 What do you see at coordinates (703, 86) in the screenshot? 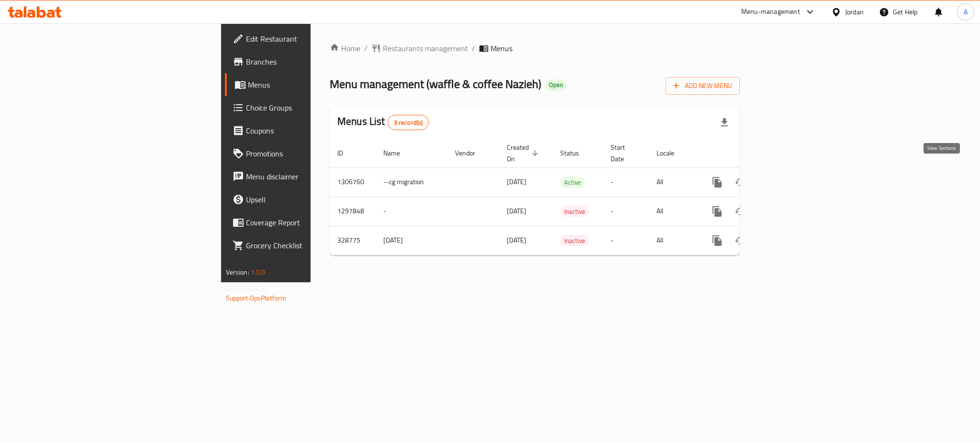
I see `button: Add New Menu` at bounding box center [703, 86].